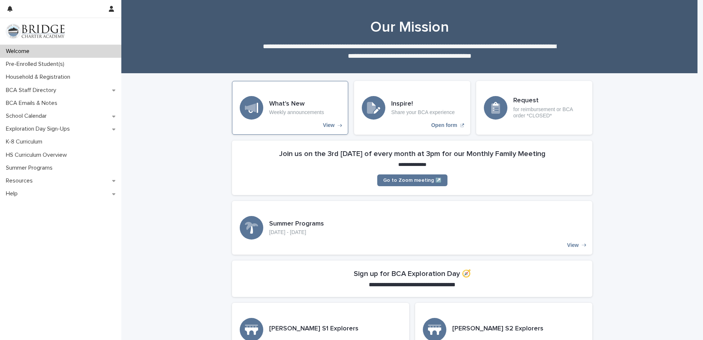  What do you see at coordinates (33, 103) in the screenshot?
I see `p: BCA Emails & Notes` at bounding box center [33, 103].